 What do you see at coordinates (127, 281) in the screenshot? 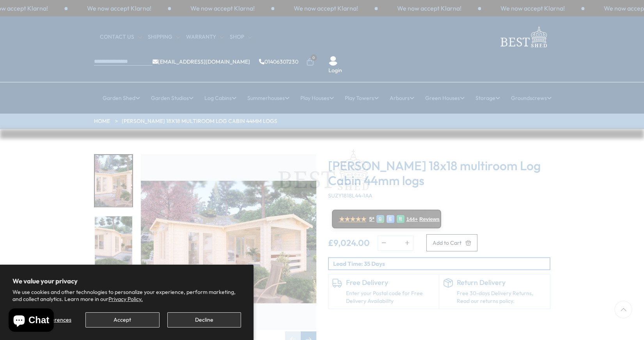
I see `h2: We value your privacy` at bounding box center [127, 281].